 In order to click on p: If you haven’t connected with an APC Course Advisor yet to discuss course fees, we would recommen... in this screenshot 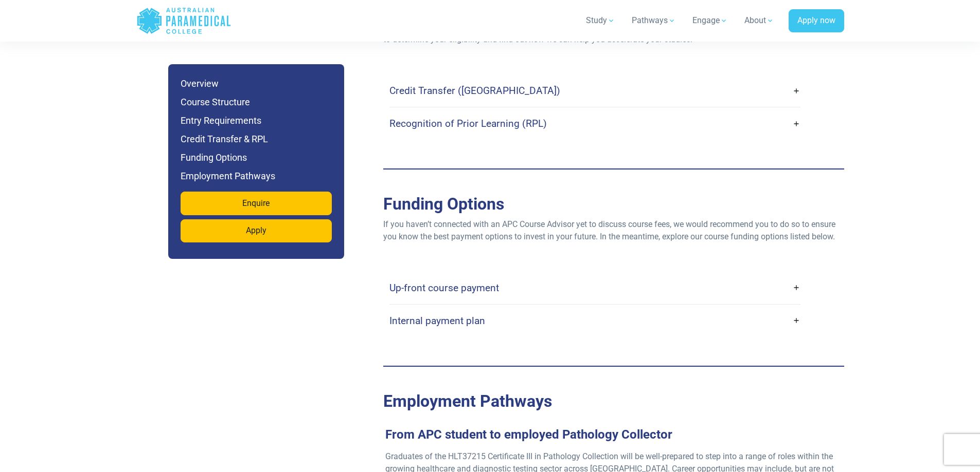, I will do `click(613, 231)`.